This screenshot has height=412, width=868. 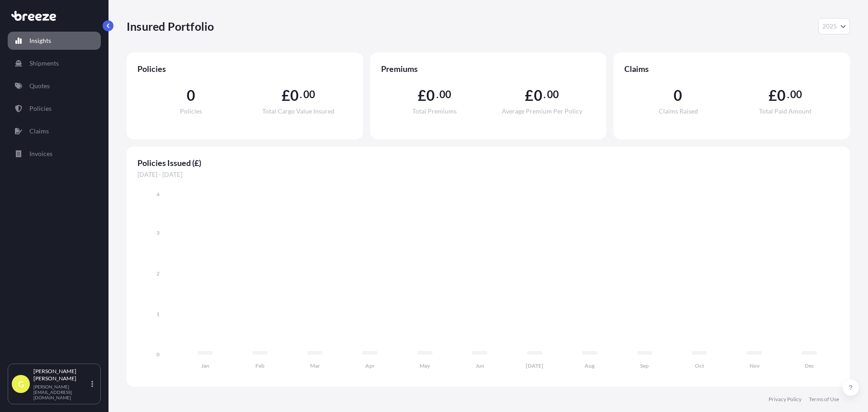 What do you see at coordinates (158, 354) in the screenshot?
I see `tspan: 0` at bounding box center [158, 354].